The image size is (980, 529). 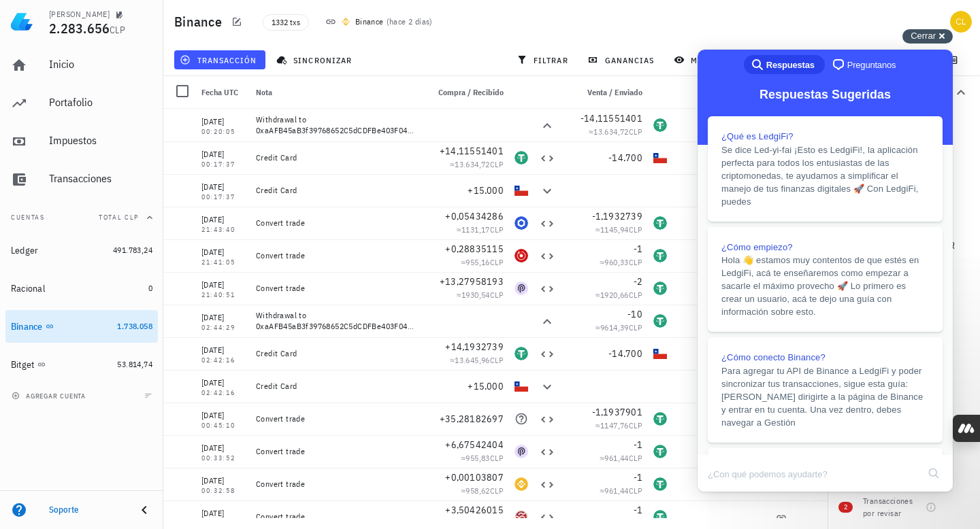 I want to click on span: +15.000, so click(x=485, y=386).